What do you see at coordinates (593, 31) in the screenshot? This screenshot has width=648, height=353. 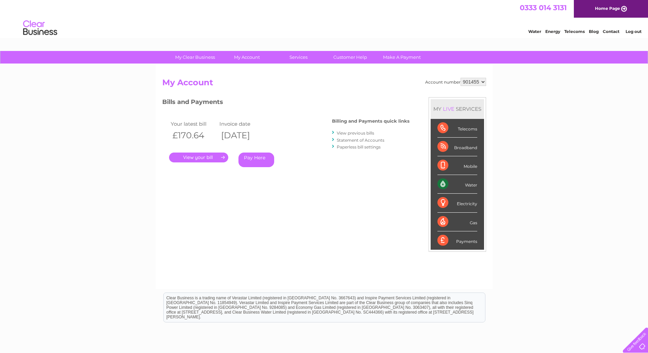 I see `a: Blog` at bounding box center [593, 31].